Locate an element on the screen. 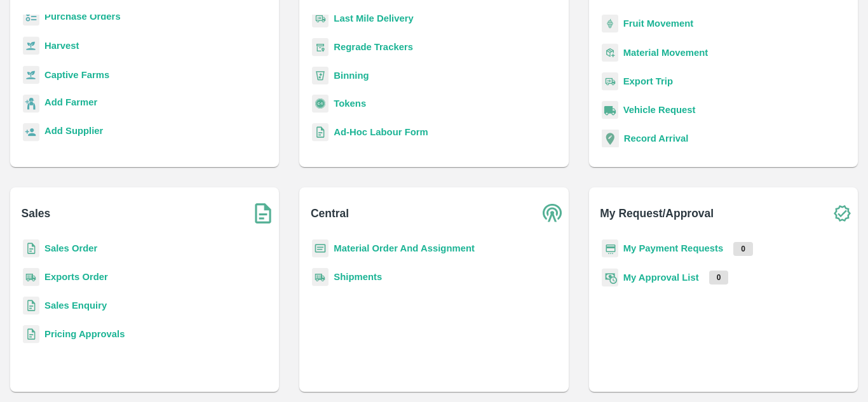 The image size is (868, 402). a: Shipments is located at coordinates (358, 277).